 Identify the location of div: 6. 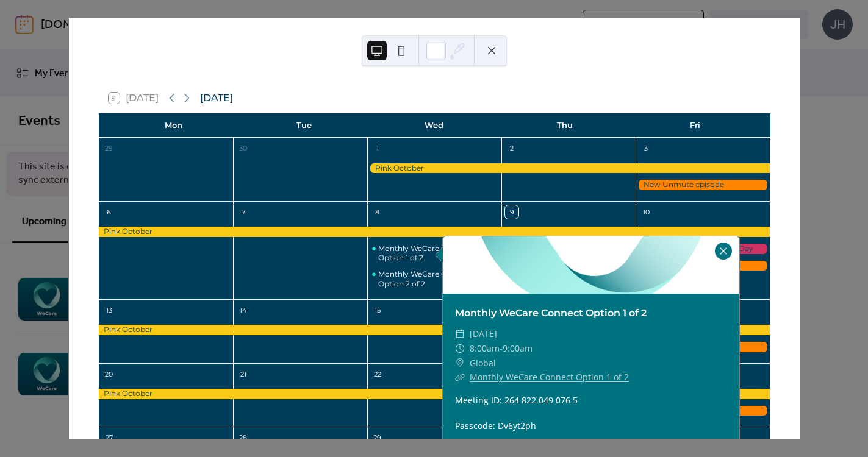
(109, 212).